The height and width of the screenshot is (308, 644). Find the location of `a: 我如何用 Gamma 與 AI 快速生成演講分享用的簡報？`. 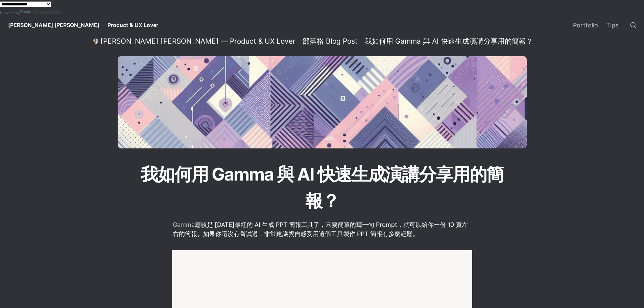

a: 我如何用 Gamma 與 AI 快速生成演講分享用的簡報？ is located at coordinates (449, 42).